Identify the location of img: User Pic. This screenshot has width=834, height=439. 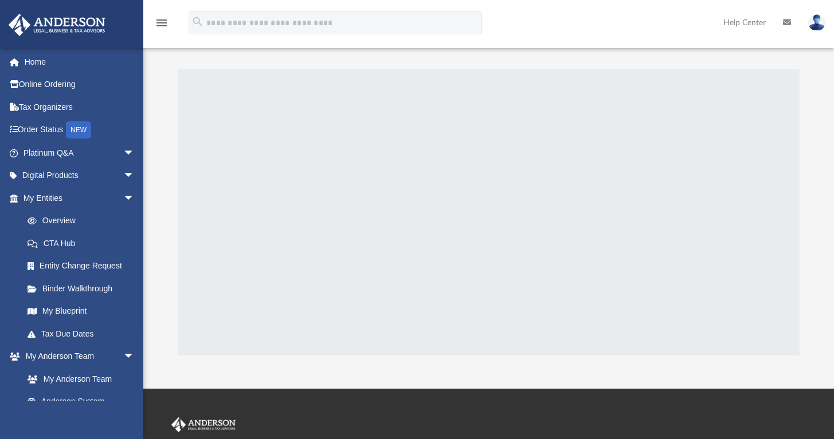
(816, 22).